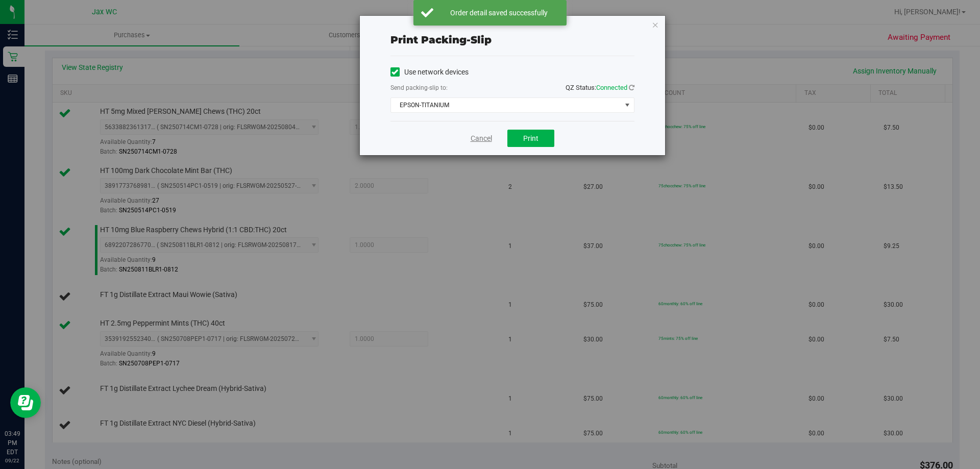 The image size is (980, 469). What do you see at coordinates (612, 87) in the screenshot?
I see `span: Connected` at bounding box center [612, 87].